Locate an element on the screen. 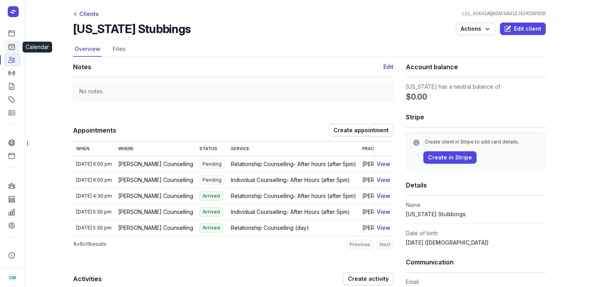  td: Relationship Counselling (day) is located at coordinates (293, 227).